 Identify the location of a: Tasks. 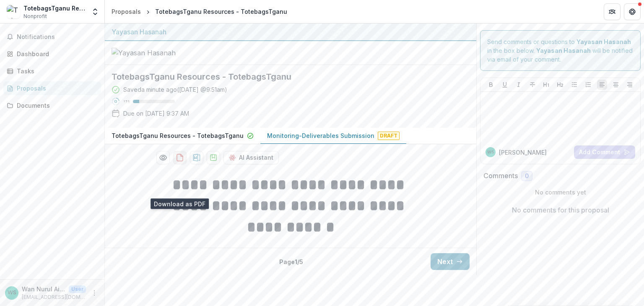
(52, 71).